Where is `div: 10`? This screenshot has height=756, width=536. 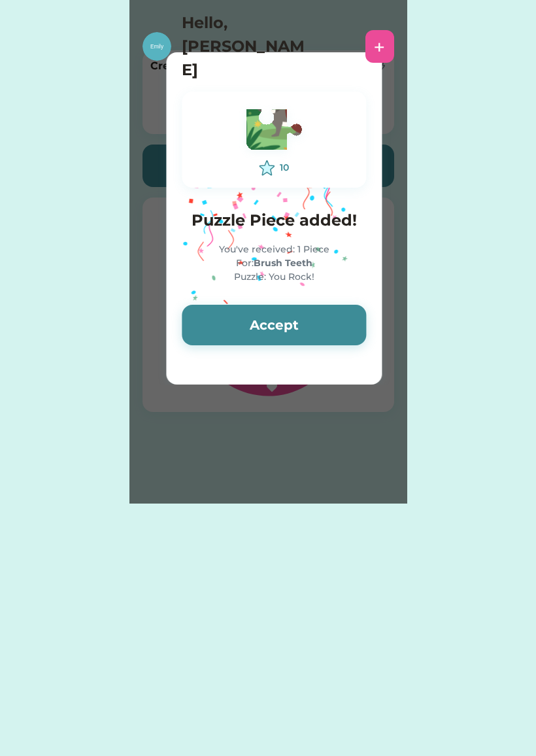 div: 10 is located at coordinates (284, 167).